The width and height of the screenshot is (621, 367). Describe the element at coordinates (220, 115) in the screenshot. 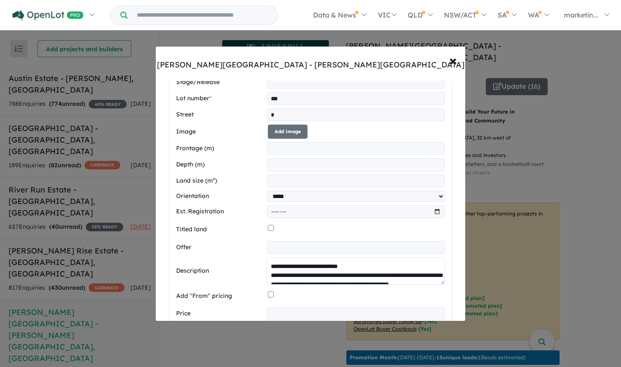

I see `label: Street` at that location.